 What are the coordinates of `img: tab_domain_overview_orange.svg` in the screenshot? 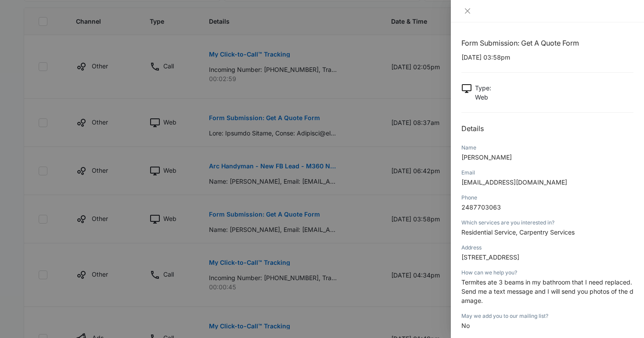 It's located at (27, 55).